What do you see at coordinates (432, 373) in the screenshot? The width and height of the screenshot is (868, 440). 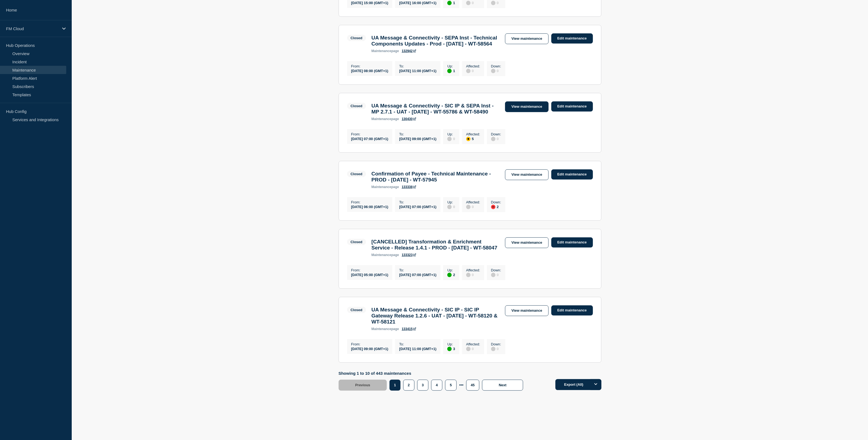 I see `p: Showing 1 to 10 of 443 maintenances` at bounding box center [432, 373].